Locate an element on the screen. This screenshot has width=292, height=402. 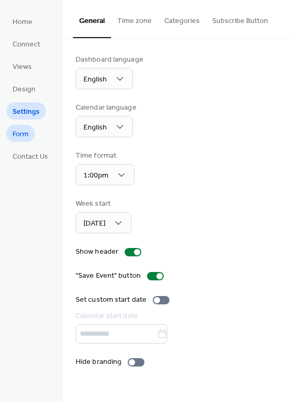
span: Views is located at coordinates (22, 67).